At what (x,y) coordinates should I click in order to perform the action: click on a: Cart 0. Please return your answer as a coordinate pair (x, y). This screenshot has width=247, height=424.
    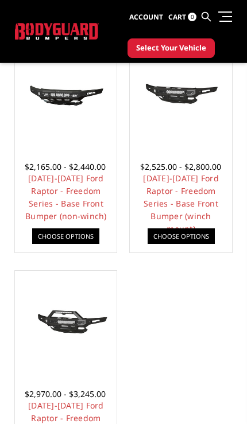
    Looking at the image, I should click on (182, 17).